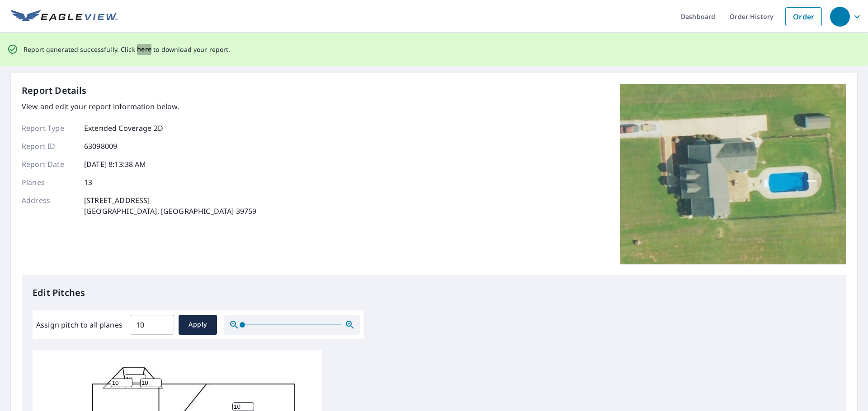 This screenshot has height=411, width=868. What do you see at coordinates (144, 49) in the screenshot?
I see `span: here` at bounding box center [144, 49].